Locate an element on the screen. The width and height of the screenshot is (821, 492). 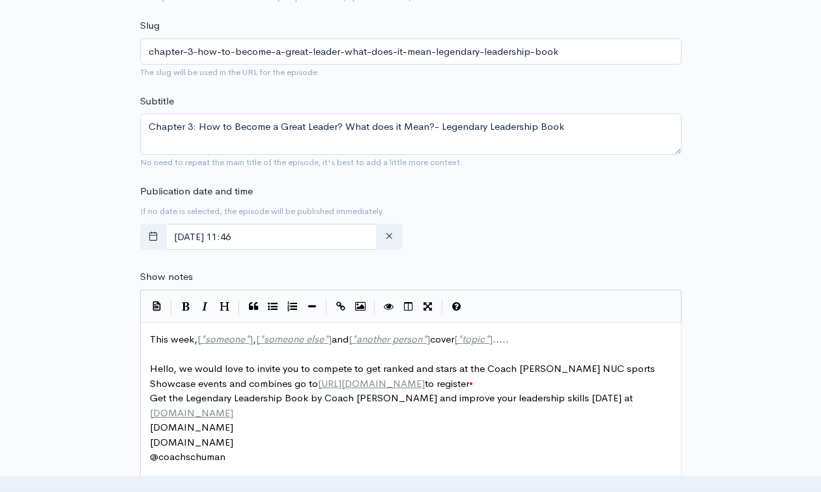
button: toggle is located at coordinates (153, 237).